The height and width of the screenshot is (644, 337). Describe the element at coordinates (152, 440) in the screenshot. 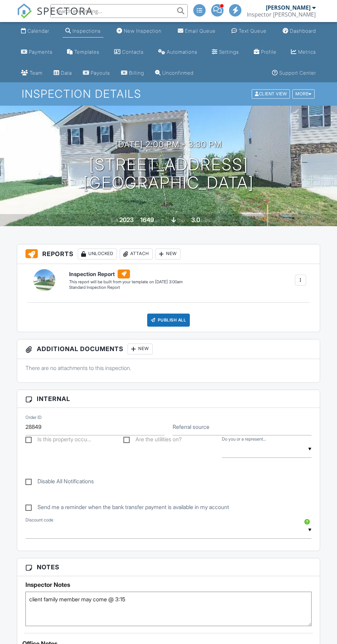

I see `label: Are the utilities on?` at that location.